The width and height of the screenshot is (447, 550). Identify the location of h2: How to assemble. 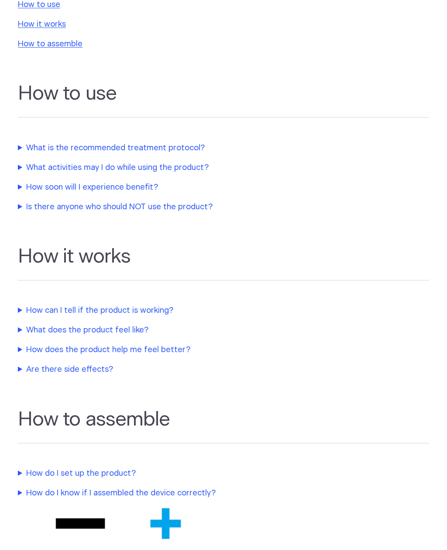
(224, 425).